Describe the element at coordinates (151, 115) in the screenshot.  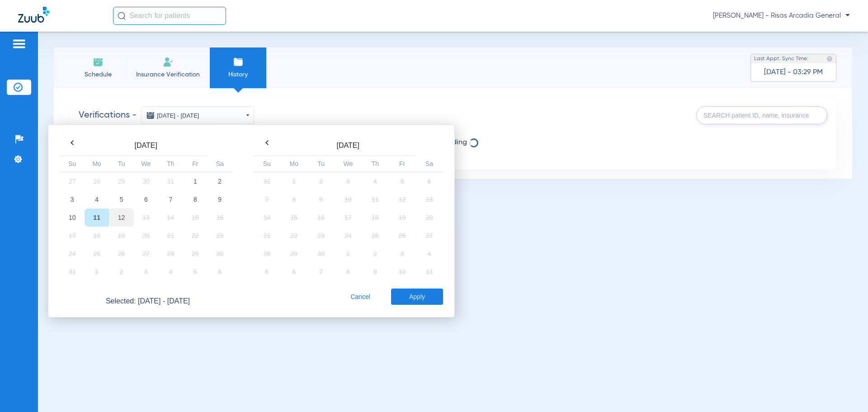
I see `img: date icon` at that location.